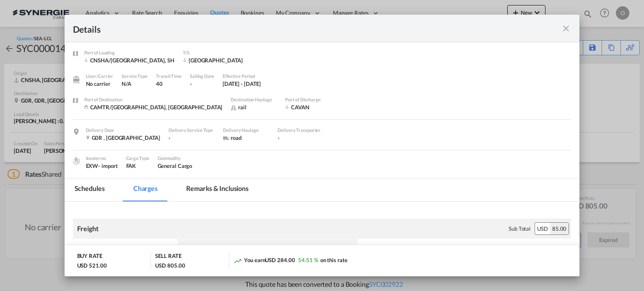  What do you see at coordinates (268, 246) in the screenshot?
I see `div: Buy Rates` at bounding box center [268, 246].